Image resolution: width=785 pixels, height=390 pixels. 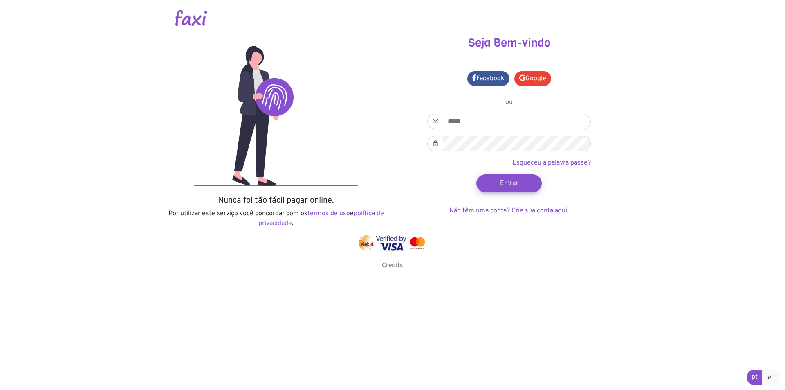 I want to click on h3: Seja Bem-vindo, so click(x=509, y=43).